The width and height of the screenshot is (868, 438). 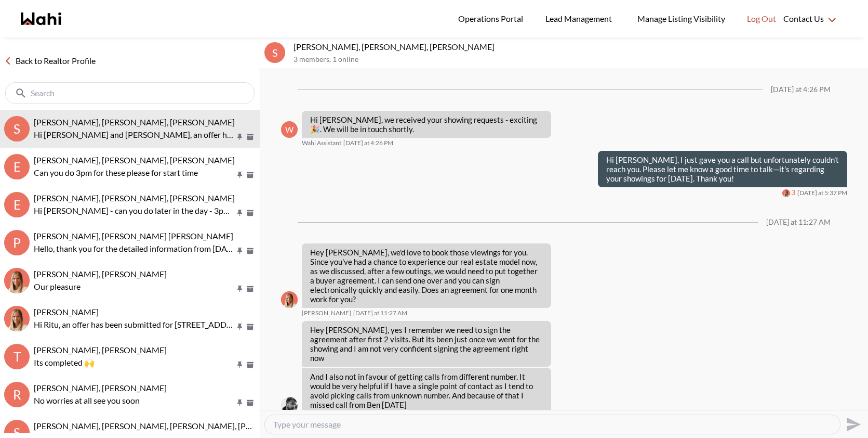 I want to click on span: Lead Management, so click(x=580, y=19).